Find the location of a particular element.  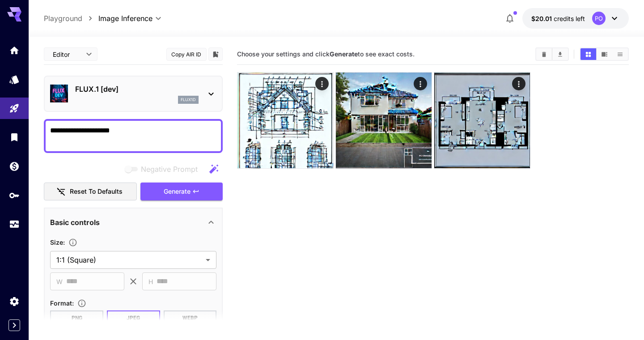

nav: breadcrumb is located at coordinates (71, 18).